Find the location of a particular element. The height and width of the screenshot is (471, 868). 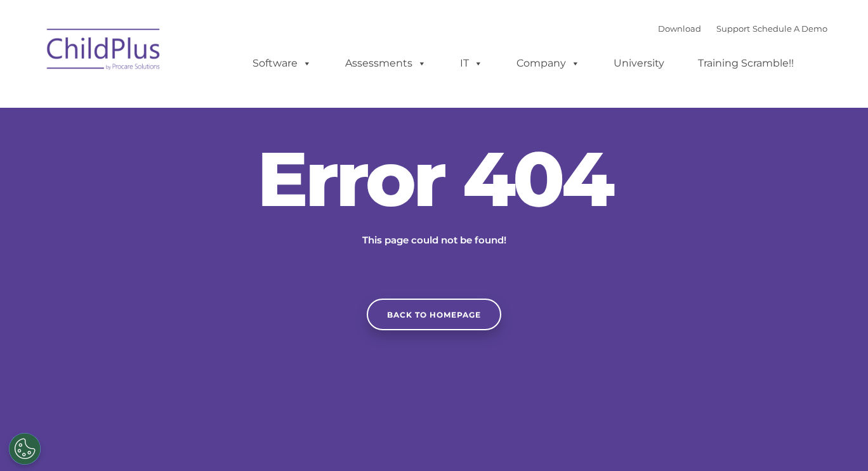

h2: Error 404 is located at coordinates (434, 178).